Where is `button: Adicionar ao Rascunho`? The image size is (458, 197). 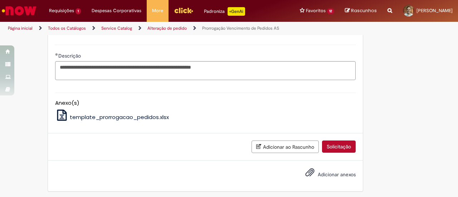
button: Adicionar ao Rascunho is located at coordinates (285, 147).